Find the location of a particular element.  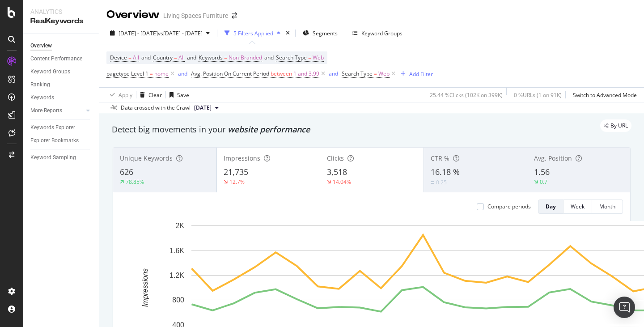

span: 1 and 3.99 is located at coordinates (306, 74).